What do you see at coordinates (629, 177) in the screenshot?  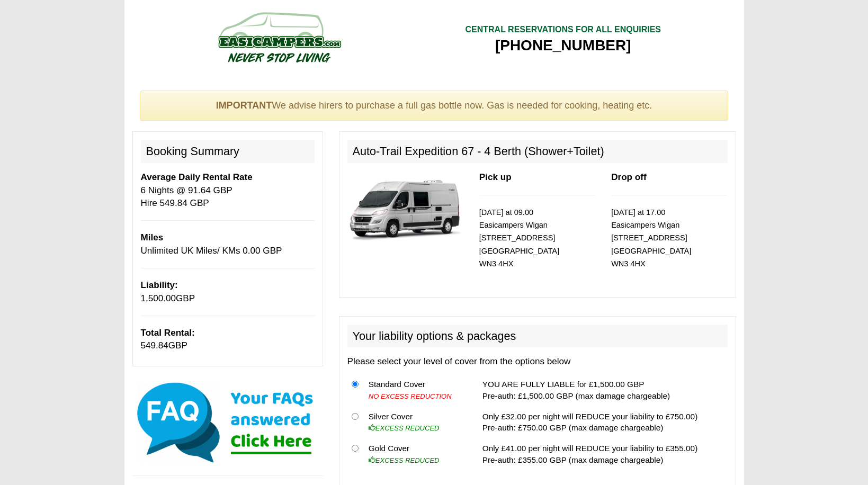 I see `b: Drop off` at bounding box center [629, 177].